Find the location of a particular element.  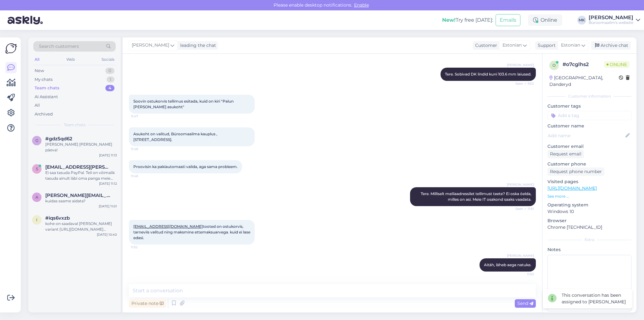

p: Customer phone is located at coordinates (589, 164).